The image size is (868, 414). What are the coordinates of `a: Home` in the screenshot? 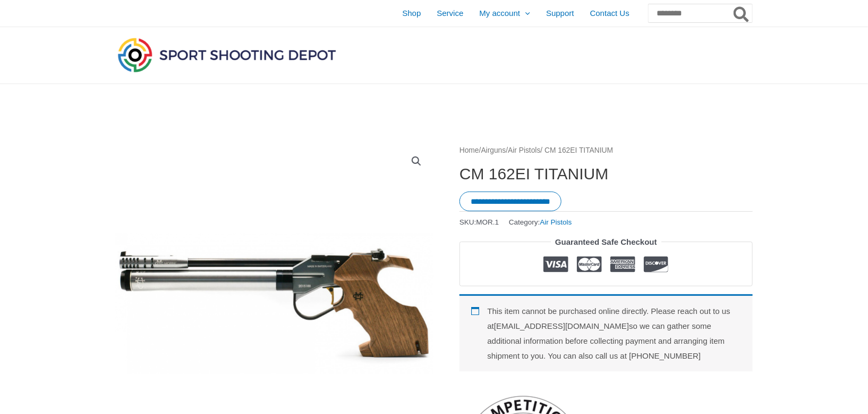 It's located at (469, 150).